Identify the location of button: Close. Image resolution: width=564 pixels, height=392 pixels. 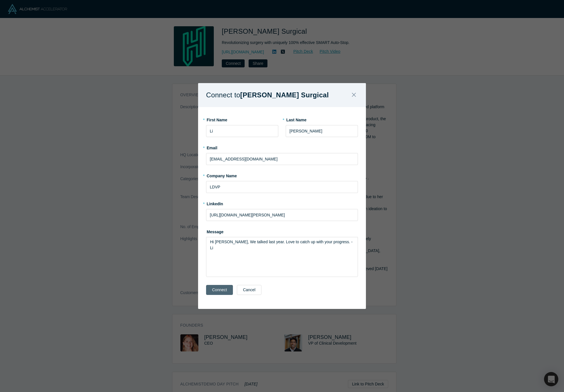
(354, 95).